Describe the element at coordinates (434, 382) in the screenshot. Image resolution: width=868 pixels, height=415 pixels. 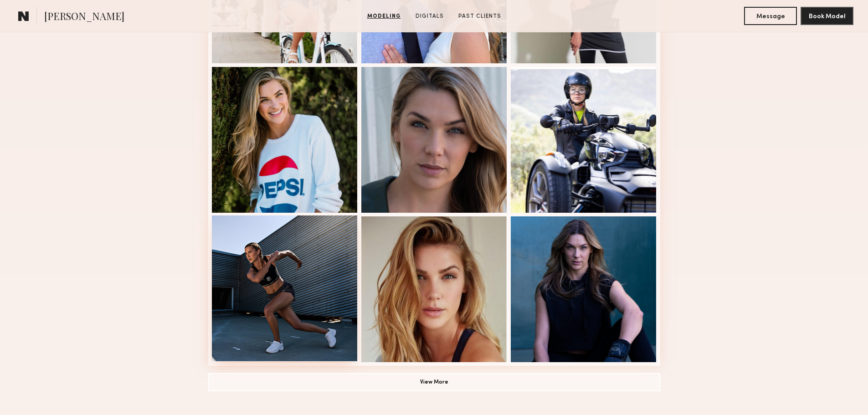
I see `button: View More` at that location.